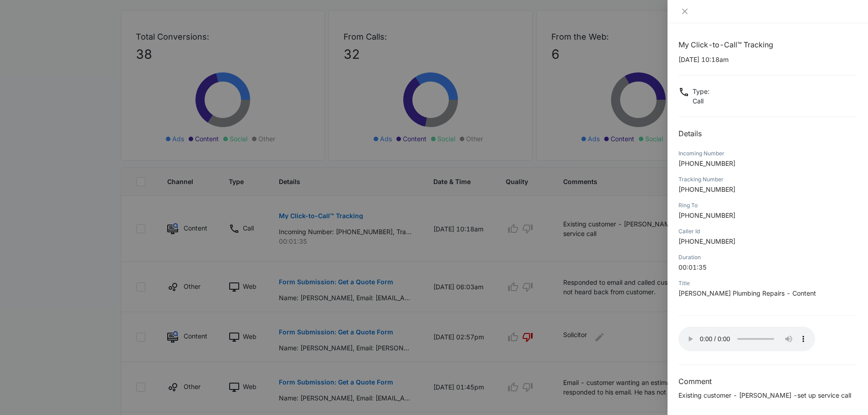 This screenshot has width=868, height=415. I want to click on h1: My Click-to-Call™ Tracking, so click(767, 45).